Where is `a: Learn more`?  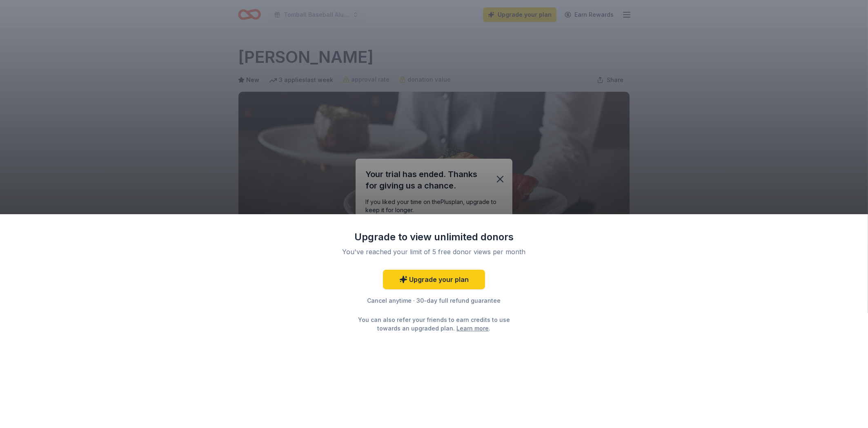 a: Learn more is located at coordinates (473, 328).